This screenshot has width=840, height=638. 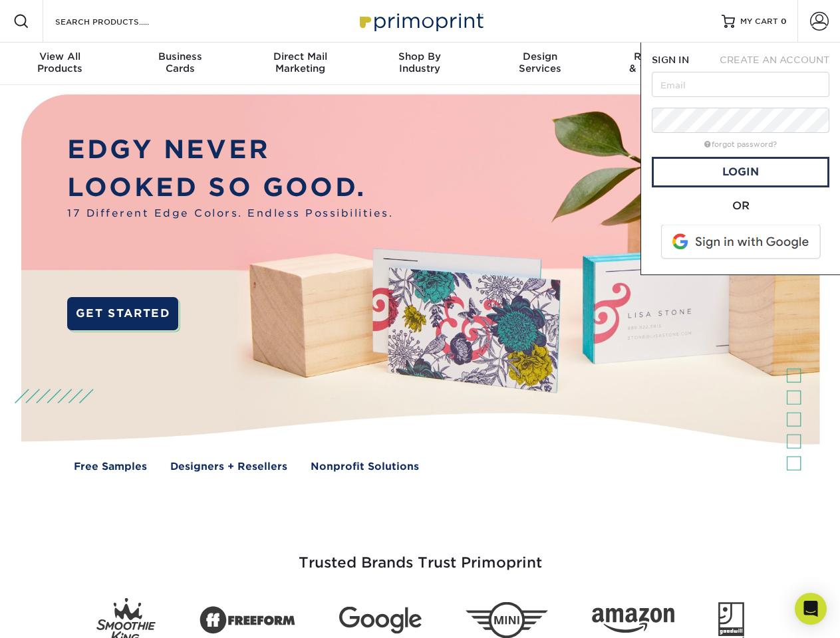 What do you see at coordinates (229, 466) in the screenshot?
I see `a: Designers + Resellers` at bounding box center [229, 466].